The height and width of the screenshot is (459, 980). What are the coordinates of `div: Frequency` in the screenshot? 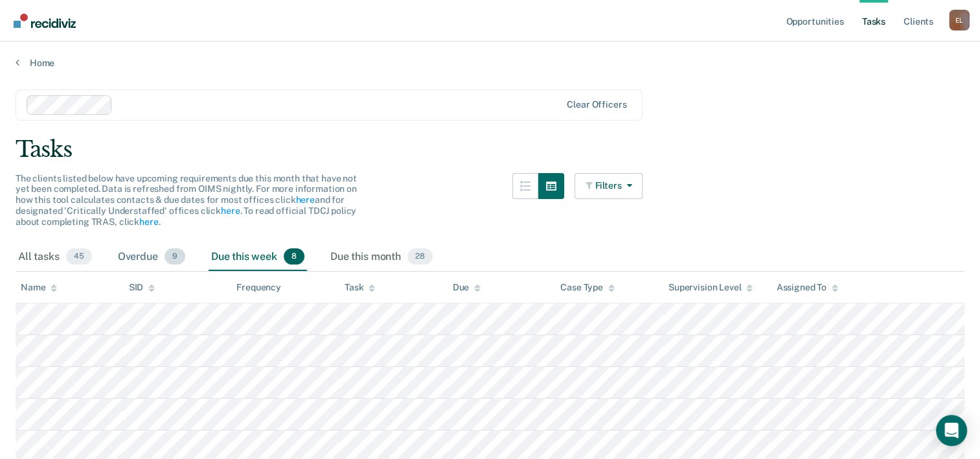 It's located at (258, 287).